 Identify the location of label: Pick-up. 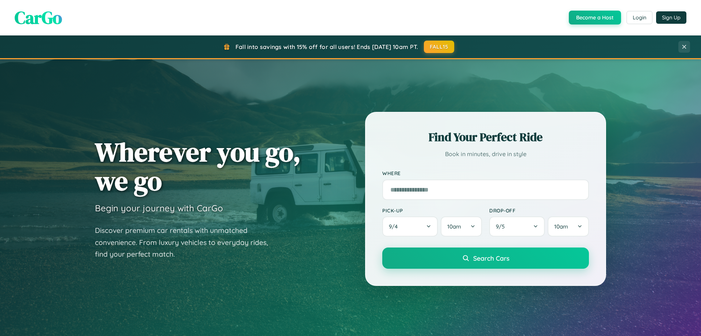
(432, 210).